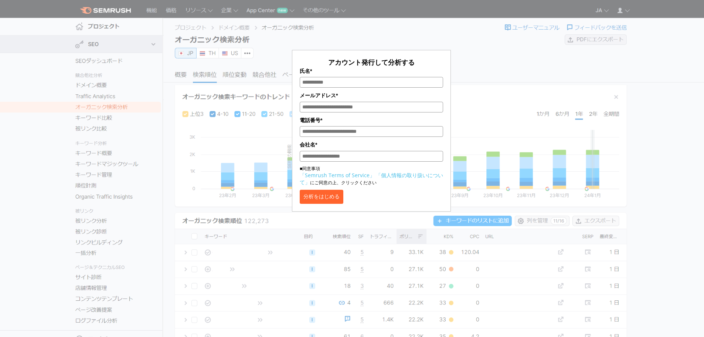 The image size is (704, 337). I want to click on p: ■同意事項 にご同意の上、クリックください, so click(372, 176).